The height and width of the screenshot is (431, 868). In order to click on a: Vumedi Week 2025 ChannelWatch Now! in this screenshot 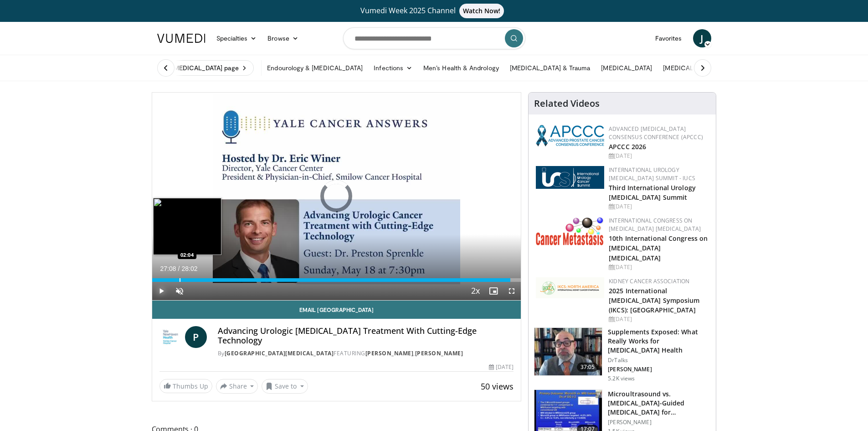, I will do `click(434, 11)`.